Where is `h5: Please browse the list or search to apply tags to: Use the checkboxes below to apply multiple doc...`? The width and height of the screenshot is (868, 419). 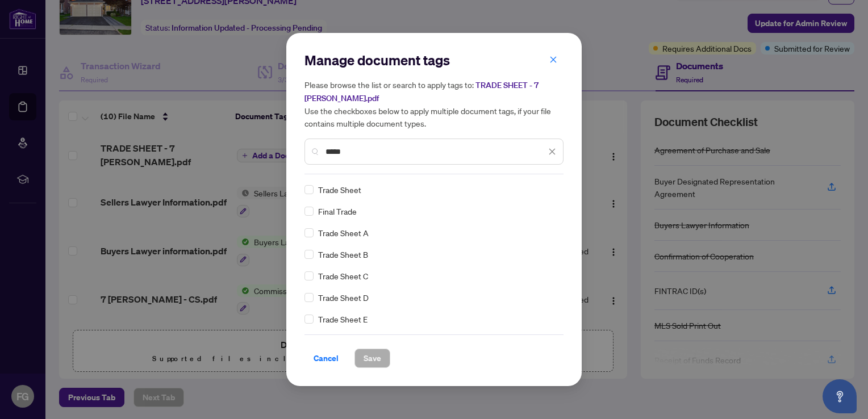
h5: Please browse the list or search to apply tags to: Use the checkboxes below to apply multiple doc... is located at coordinates (434, 103).